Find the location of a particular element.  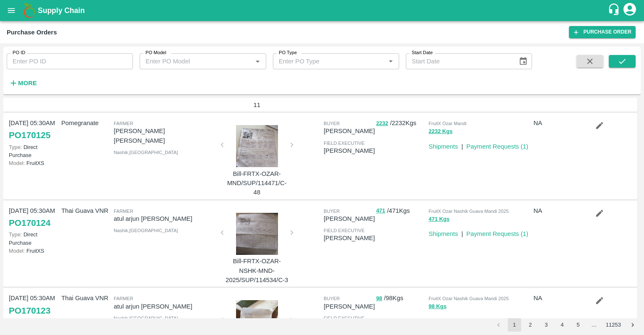

button: 2232 Kgs is located at coordinates (440, 132).